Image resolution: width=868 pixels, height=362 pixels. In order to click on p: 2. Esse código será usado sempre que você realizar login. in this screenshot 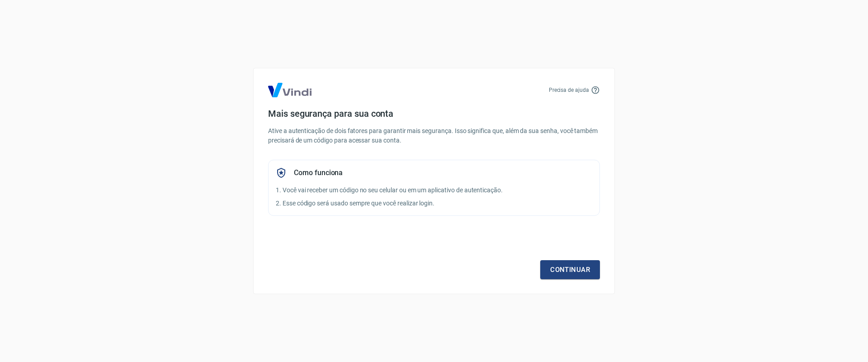, I will do `click(434, 203)`.